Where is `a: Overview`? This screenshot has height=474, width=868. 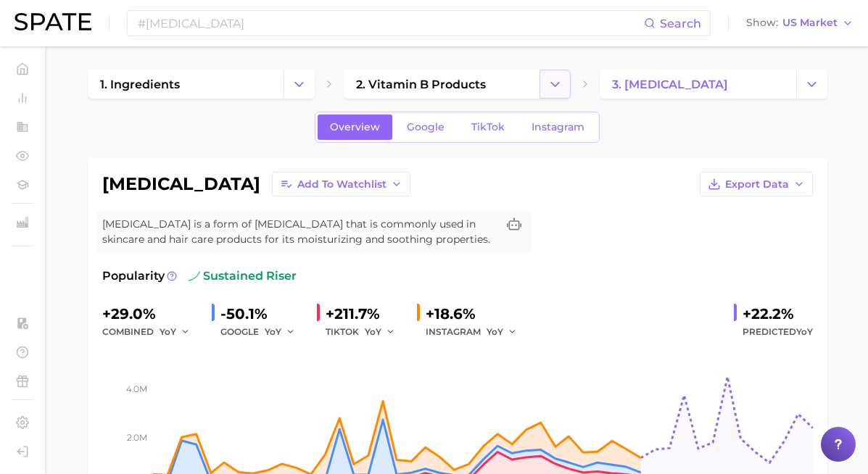 a: Overview is located at coordinates (355, 127).